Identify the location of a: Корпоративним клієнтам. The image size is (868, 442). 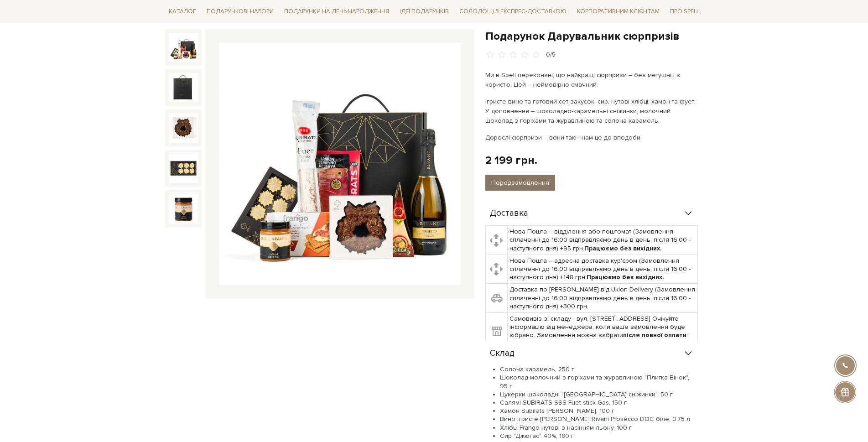
(618, 11).